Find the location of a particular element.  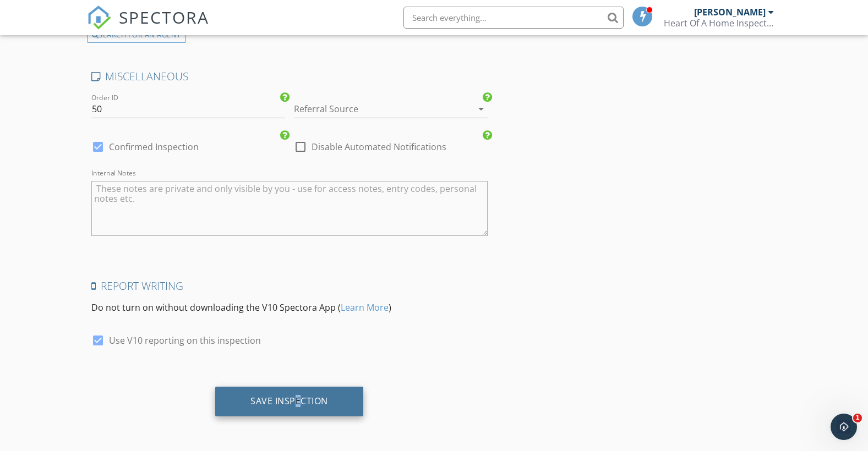

div: Save Inspection is located at coordinates (289, 401).